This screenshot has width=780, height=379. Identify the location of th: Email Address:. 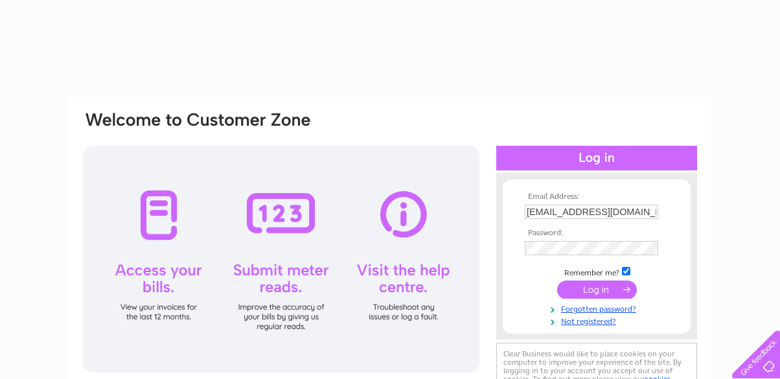
(597, 197).